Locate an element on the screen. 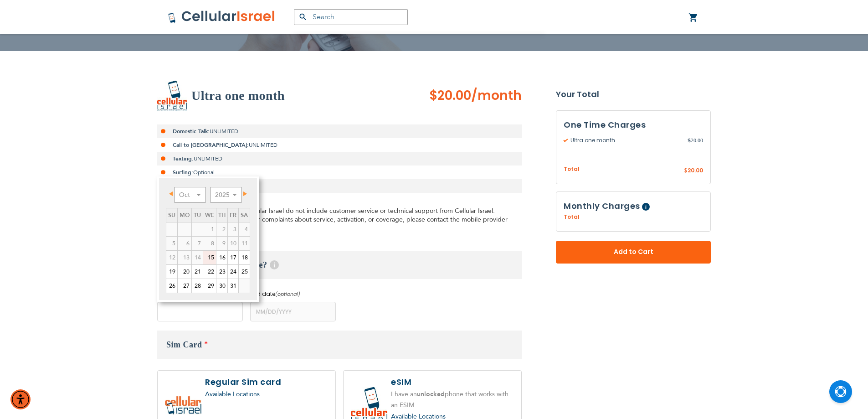 The width and height of the screenshot is (868, 419). h3: When do you need service? is located at coordinates (339, 265).